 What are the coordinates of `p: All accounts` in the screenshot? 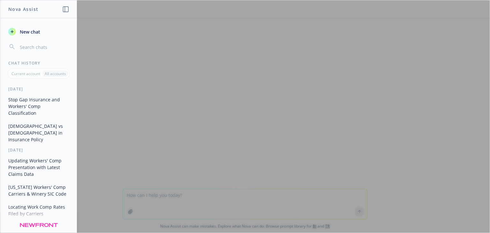 It's located at (55, 73).